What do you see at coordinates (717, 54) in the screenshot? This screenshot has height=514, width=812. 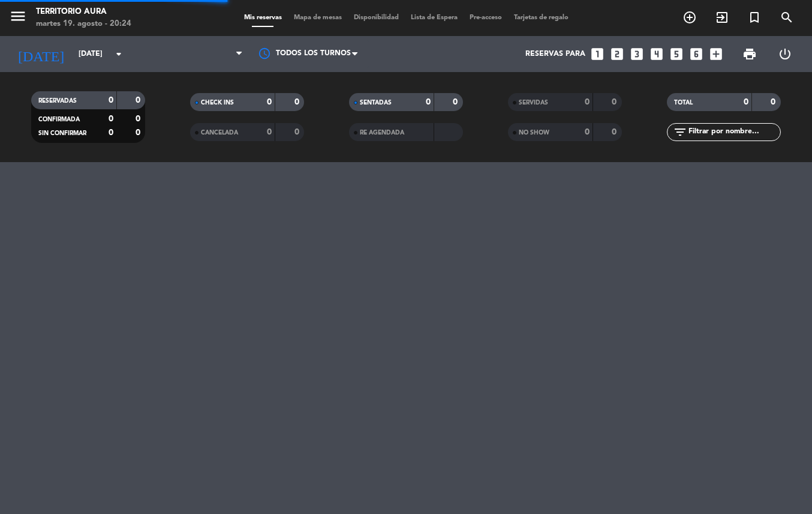 I see `i: add_box` at bounding box center [717, 54].